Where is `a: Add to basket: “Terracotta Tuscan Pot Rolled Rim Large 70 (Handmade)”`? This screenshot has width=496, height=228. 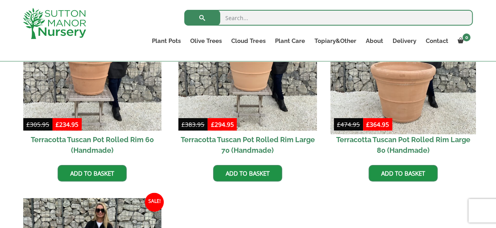
a: Add to basket: “Terracotta Tuscan Pot Rolled Rim Large 70 (Handmade)” is located at coordinates (247, 173).